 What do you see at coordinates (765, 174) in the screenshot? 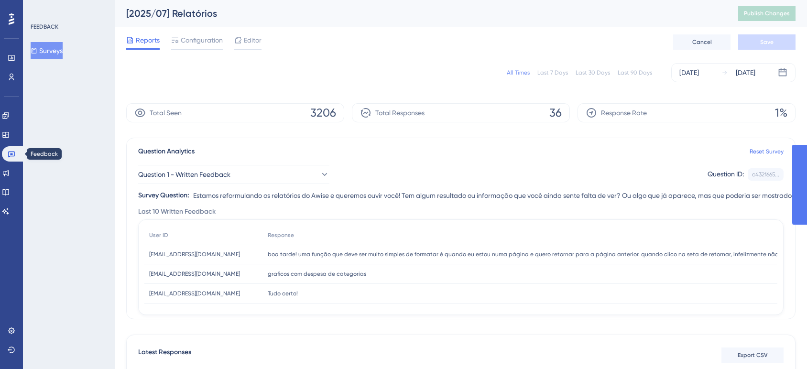
I see `div: c432f665...` at bounding box center [765, 174].